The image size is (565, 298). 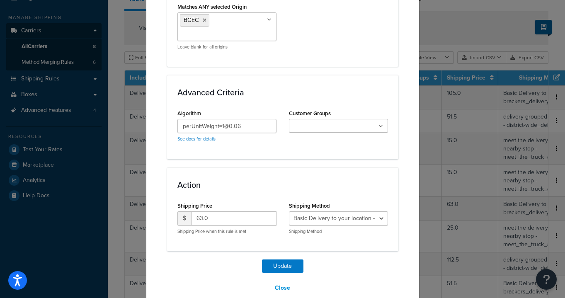 What do you see at coordinates (338, 231) in the screenshot?
I see `p: Shipping Method` at bounding box center [338, 231].